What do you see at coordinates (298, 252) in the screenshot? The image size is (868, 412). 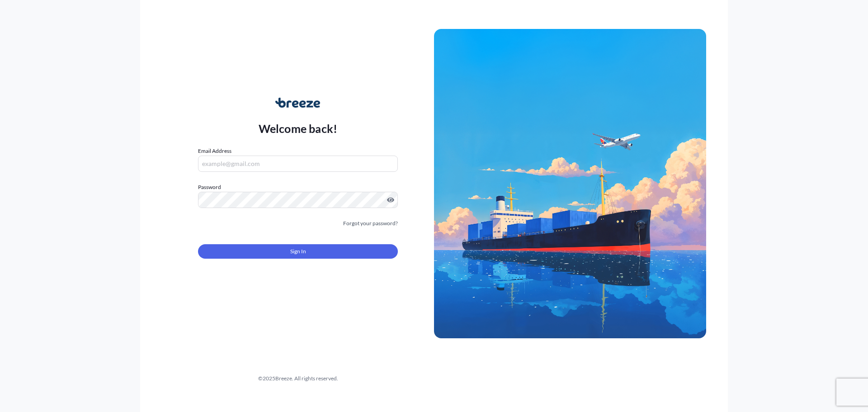 I see `span: Sign In` at bounding box center [298, 252].